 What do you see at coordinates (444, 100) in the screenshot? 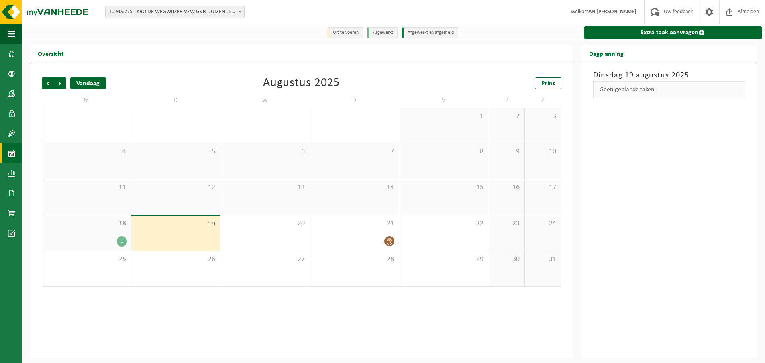
I see `td: V` at bounding box center [444, 100].